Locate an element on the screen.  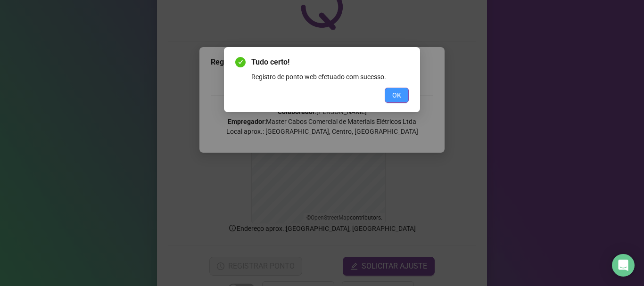
span: Tudo certo! is located at coordinates (330, 62).